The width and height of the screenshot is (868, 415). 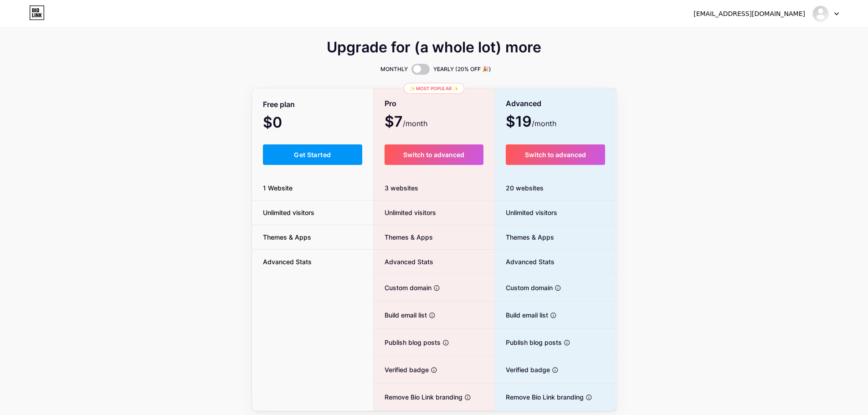 I want to click on button: Get Started, so click(x=313, y=155).